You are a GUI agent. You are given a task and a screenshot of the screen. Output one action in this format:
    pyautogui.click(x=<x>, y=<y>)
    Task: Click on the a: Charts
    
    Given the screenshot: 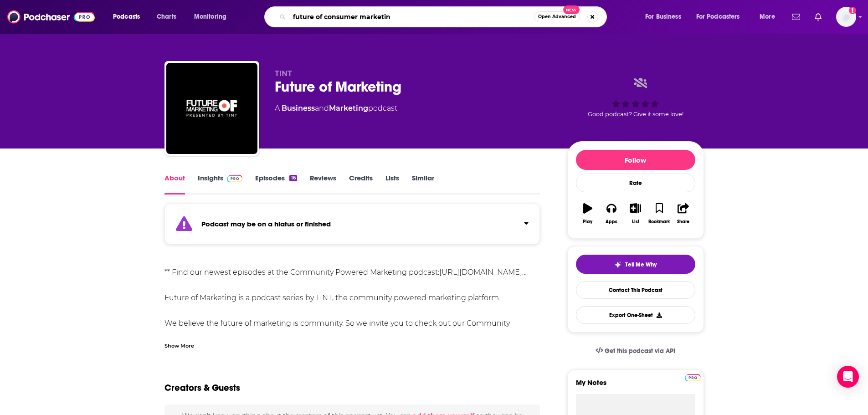 What is the action you would take?
    pyautogui.click(x=166, y=17)
    